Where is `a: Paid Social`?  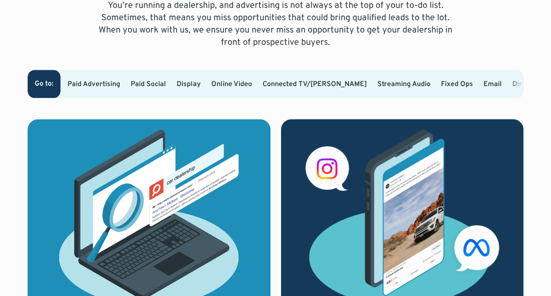
a: Paid Social is located at coordinates (148, 84).